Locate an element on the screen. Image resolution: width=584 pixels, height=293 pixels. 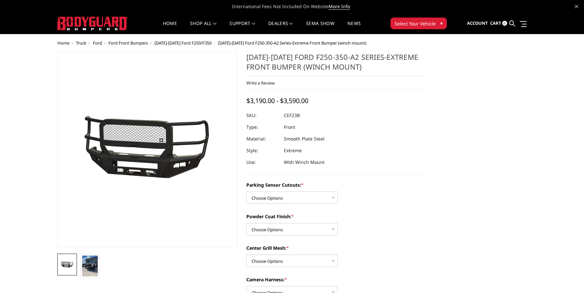
span: Ford Front Bumpers is located at coordinates (128, 43).